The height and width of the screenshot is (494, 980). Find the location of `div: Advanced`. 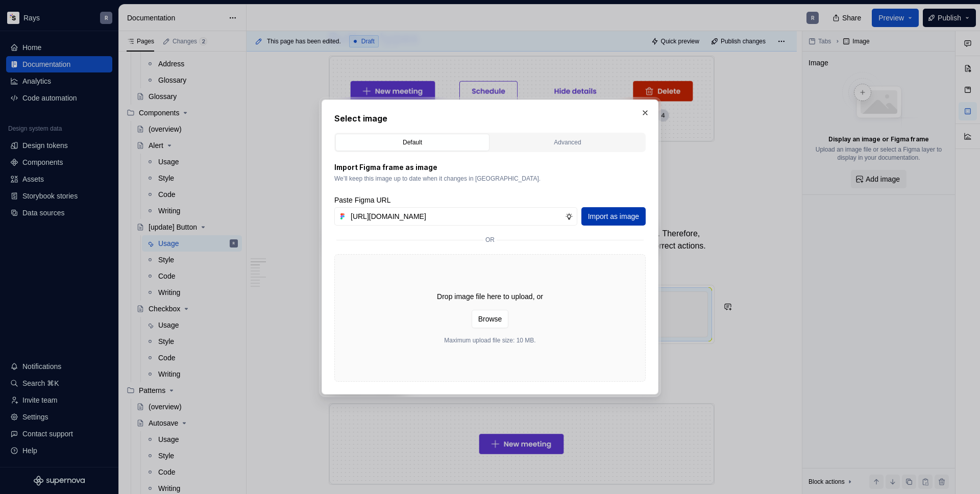

div: Advanced is located at coordinates (568, 143).